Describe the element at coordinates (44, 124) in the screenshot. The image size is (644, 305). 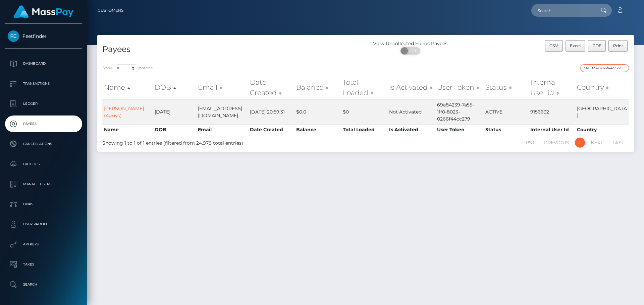
I see `a: Payees` at that location.